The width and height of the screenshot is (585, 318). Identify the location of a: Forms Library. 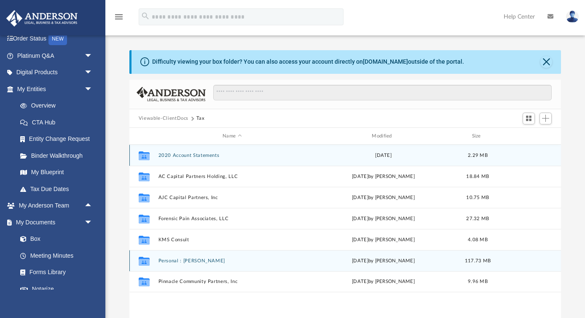
(54, 272).